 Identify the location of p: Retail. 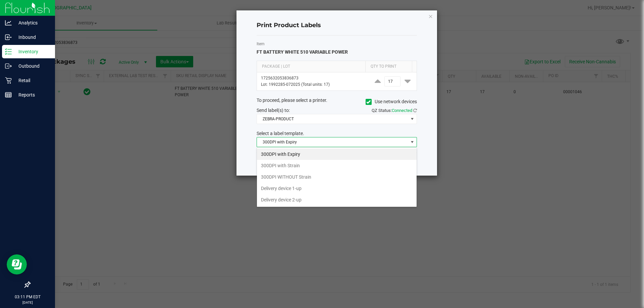
(32, 80).